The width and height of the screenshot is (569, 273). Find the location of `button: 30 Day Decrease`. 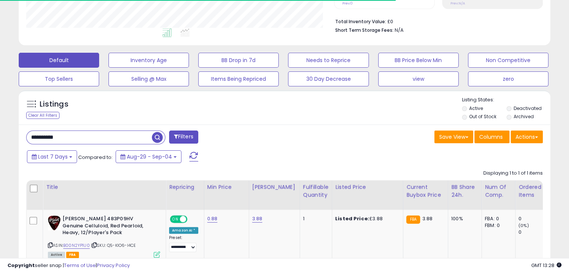

button: 30 Day Decrease is located at coordinates (328, 79).